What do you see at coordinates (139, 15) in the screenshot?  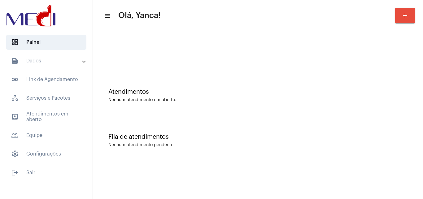 I see `span: Olá, Yanca!` at bounding box center [139, 15].